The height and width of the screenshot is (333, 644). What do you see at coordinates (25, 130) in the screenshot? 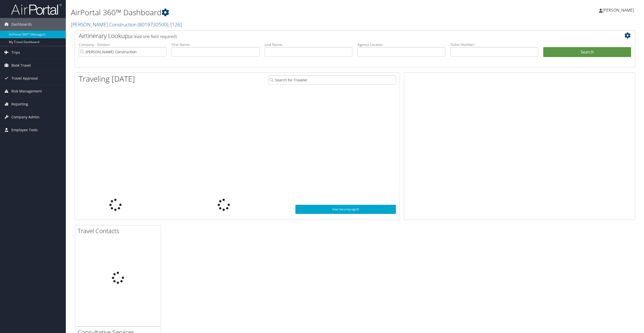
I see `span: Employee Tools` at bounding box center [25, 130].